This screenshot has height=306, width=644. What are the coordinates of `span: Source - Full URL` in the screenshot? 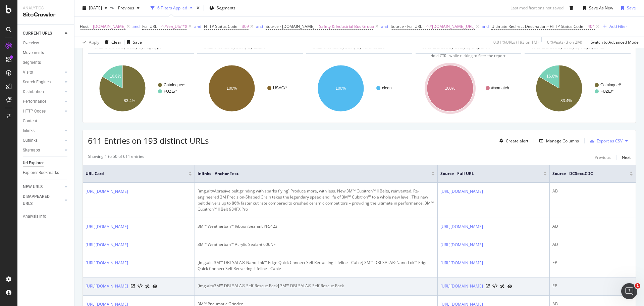 It's located at (487, 174).